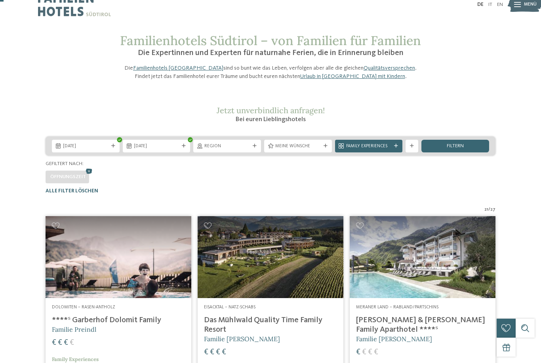 Image resolution: width=541 pixels, height=363 pixels. What do you see at coordinates (84, 307) in the screenshot?
I see `span: Dolomiten – Rasen-Antholz` at bounding box center [84, 307].